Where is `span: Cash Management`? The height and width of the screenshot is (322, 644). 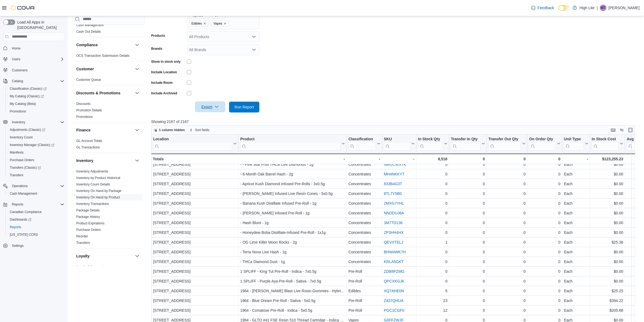
span: Cash Management is located at coordinates (36, 194).